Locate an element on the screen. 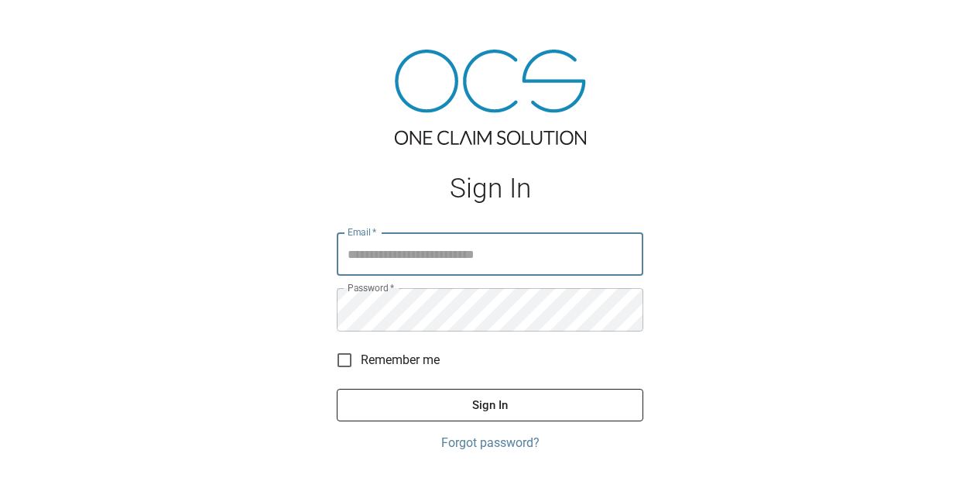 The height and width of the screenshot is (488, 980). h1: Sign In is located at coordinates (490, 188).